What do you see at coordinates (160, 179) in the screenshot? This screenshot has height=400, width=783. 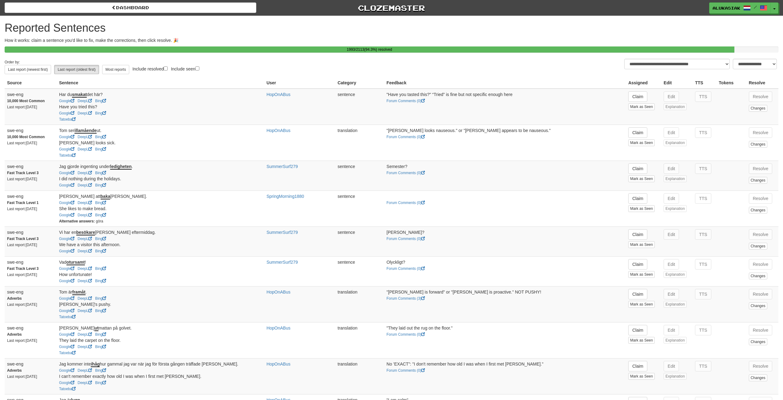 I see `div: I did nothing during the holidays.` at bounding box center [160, 179].